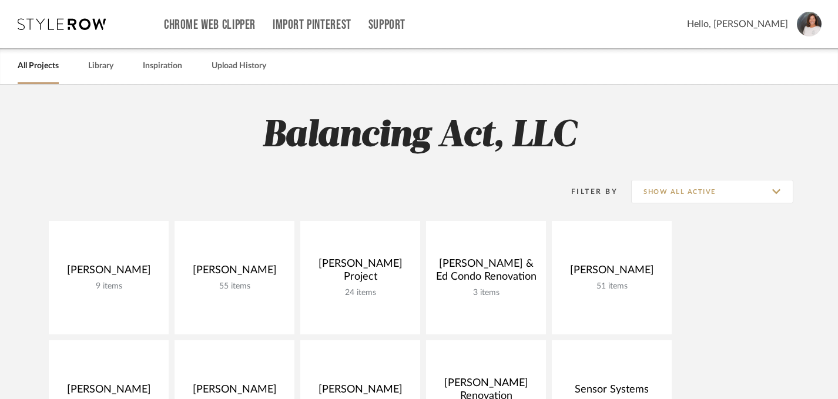 Image resolution: width=838 pixels, height=399 pixels. What do you see at coordinates (612, 286) in the screenshot?
I see `div: 51 items` at bounding box center [612, 286].